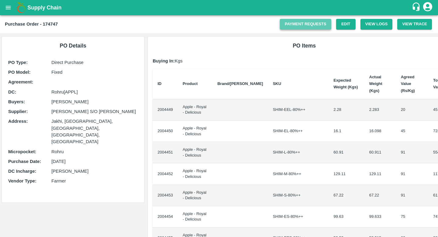 This screenshot has width=438, height=237. What do you see at coordinates (165, 131) in the screenshot?
I see `td: 2004450` at bounding box center [165, 131].